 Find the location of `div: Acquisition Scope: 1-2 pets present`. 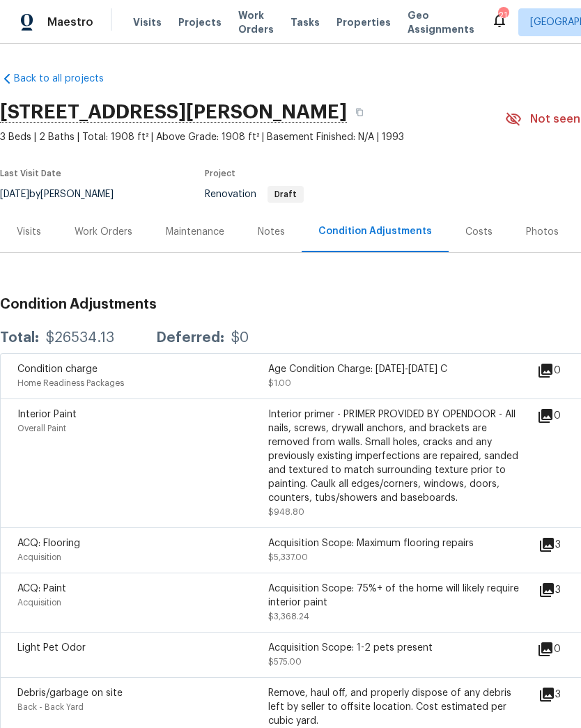

div: Acquisition Scope: 1-2 pets present is located at coordinates (393, 648).